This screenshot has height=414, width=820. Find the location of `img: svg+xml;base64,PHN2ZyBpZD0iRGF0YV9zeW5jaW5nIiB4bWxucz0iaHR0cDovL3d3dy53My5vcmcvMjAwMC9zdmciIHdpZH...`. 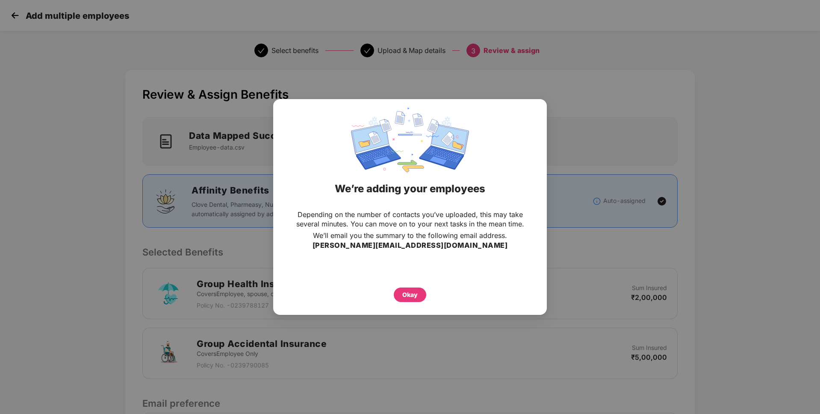

img: svg+xml;base64,PHN2ZyBpZD0iRGF0YV9zeW5jaW5nIiB4bWxucz0iaHR0cDovL3d3dy53My5vcmcvMjAwMC9zdmciIHdpZH... is located at coordinates (410, 140).